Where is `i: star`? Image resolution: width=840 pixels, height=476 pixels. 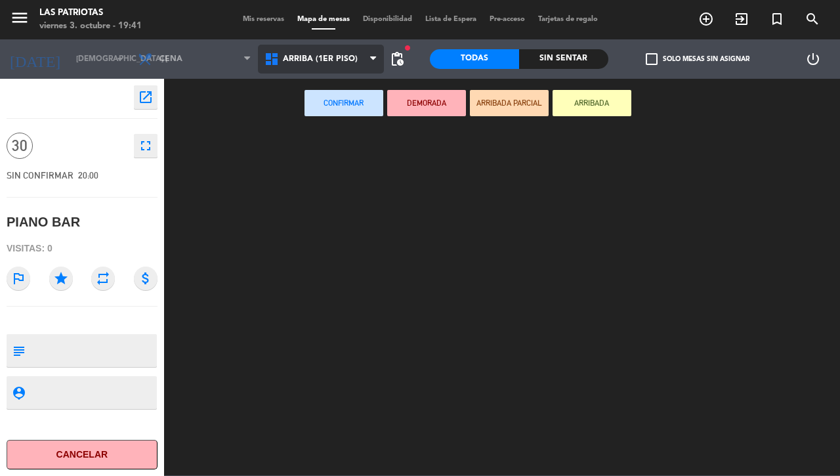
i: star is located at coordinates (61, 278).